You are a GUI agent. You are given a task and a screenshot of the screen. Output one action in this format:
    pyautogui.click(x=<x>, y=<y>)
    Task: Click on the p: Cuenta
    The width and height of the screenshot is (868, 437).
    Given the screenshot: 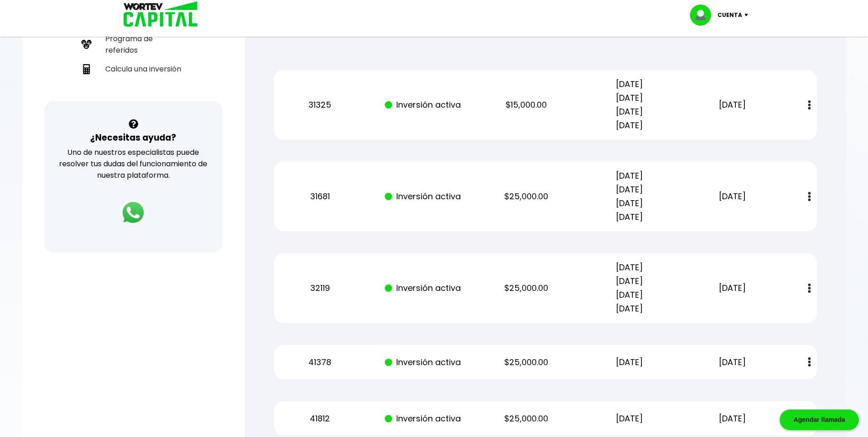 What is the action you would take?
    pyautogui.click(x=730, y=15)
    